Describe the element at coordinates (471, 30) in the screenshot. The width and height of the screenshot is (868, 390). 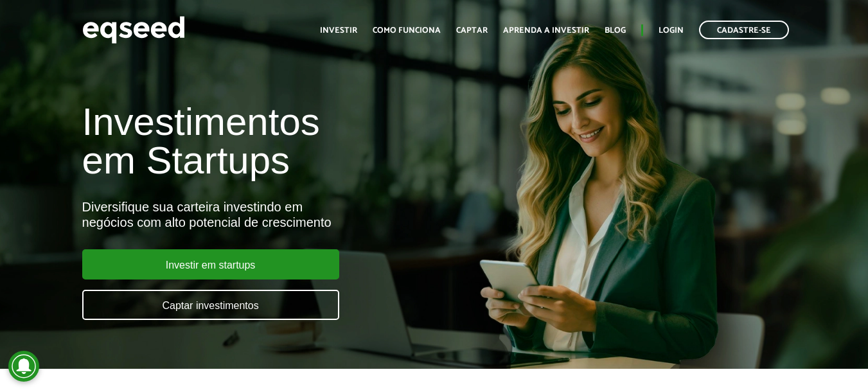
I see `a: Captar` at that location.